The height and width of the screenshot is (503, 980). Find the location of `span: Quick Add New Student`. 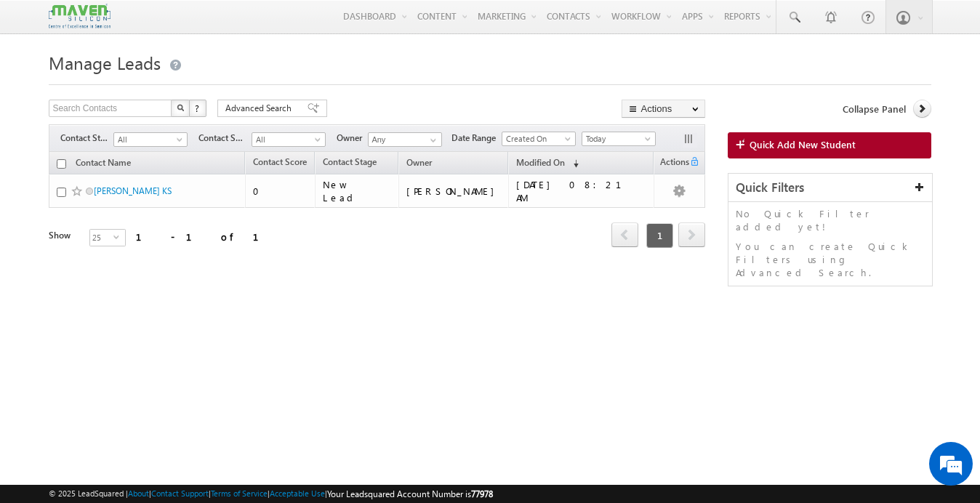

span: Quick Add New Student is located at coordinates (802, 144).